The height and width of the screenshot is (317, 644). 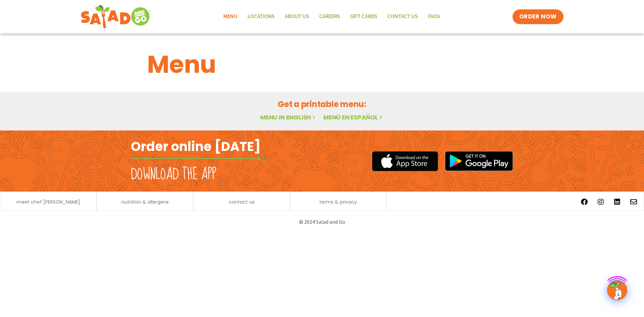 What do you see at coordinates (145, 202) in the screenshot?
I see `a: nutrition & allergens` at bounding box center [145, 202].